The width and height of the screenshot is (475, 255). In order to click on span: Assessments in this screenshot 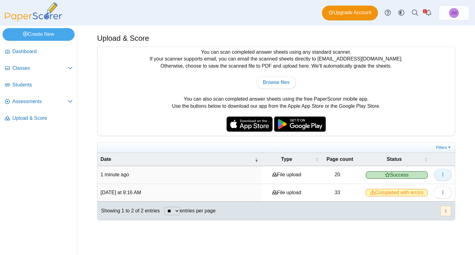, I will do `click(40, 102)`.